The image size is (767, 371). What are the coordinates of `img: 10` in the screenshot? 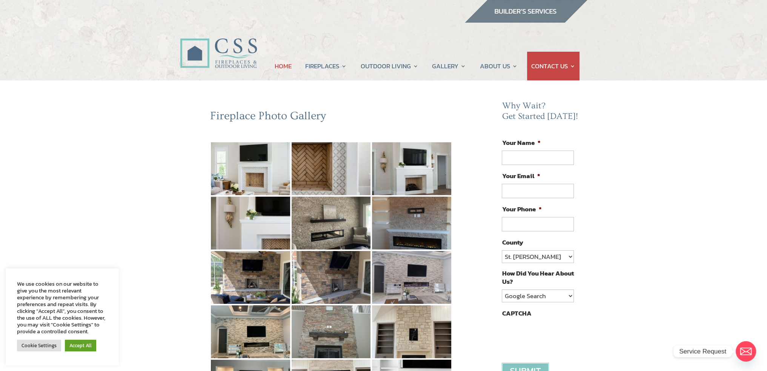 It's located at (251, 332).